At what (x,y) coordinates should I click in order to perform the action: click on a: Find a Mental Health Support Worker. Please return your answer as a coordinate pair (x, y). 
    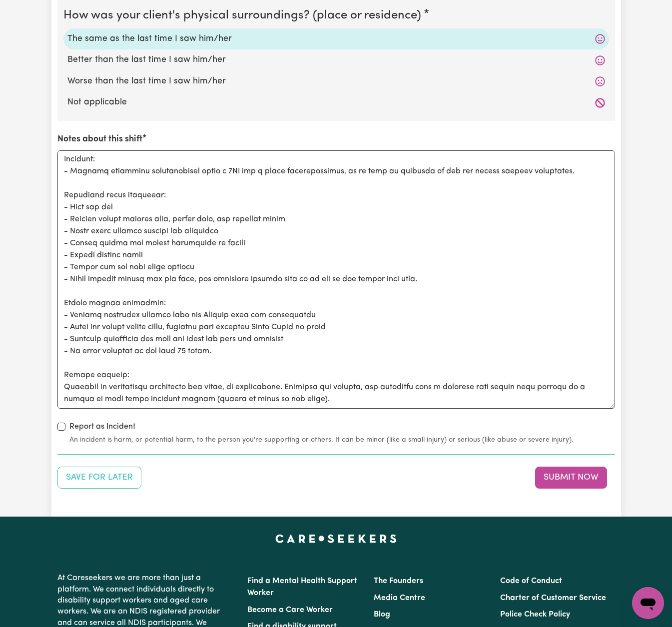
    Looking at the image, I should click on (302, 587).